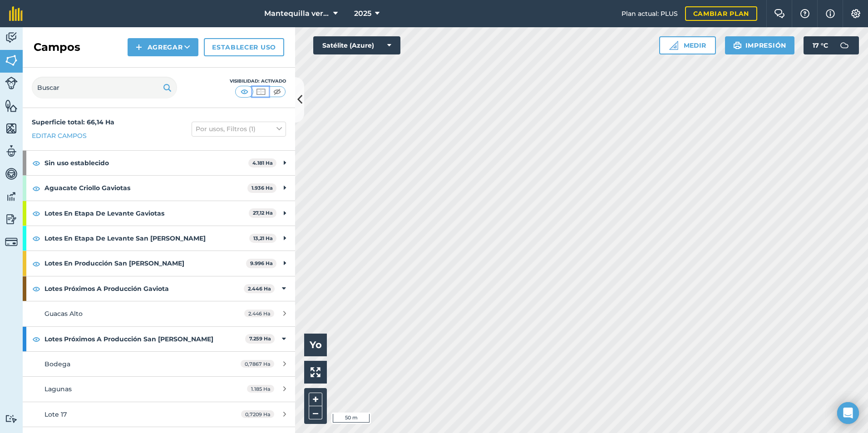  I want to click on a: Establecer uso, so click(244, 47).